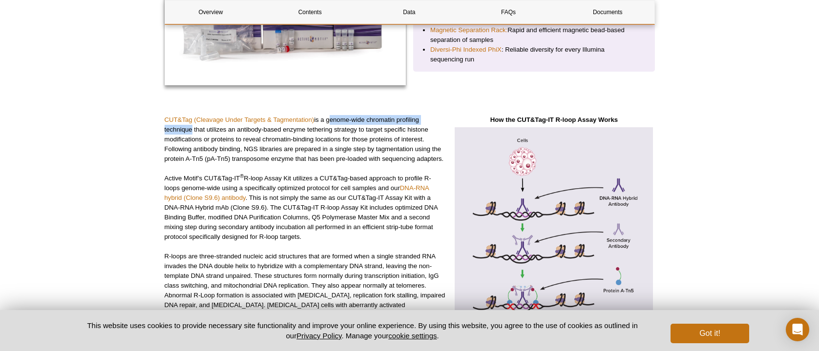 Image resolution: width=819 pixels, height=351 pixels. What do you see at coordinates (310, 12) in the screenshot?
I see `a: Contents` at bounding box center [310, 12].